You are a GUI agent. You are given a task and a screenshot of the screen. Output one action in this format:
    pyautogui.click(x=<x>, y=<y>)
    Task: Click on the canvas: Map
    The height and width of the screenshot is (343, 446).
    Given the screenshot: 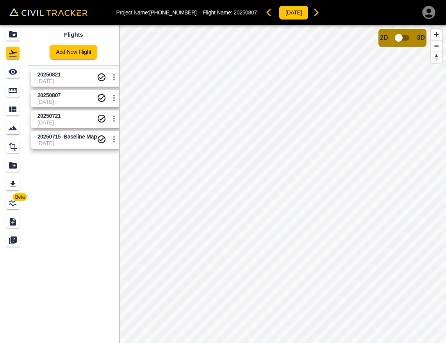 What is the action you would take?
    pyautogui.click(x=282, y=184)
    